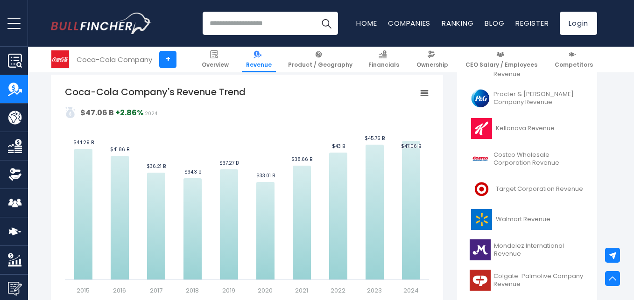  Describe the element at coordinates (574, 59) in the screenshot. I see `a: Competitors` at that location.